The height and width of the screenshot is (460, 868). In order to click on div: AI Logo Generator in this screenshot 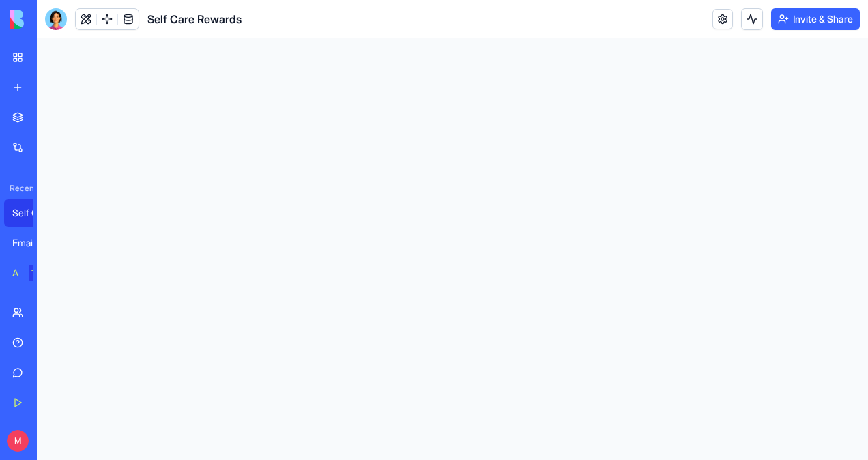, I will do `click(16, 273)`.